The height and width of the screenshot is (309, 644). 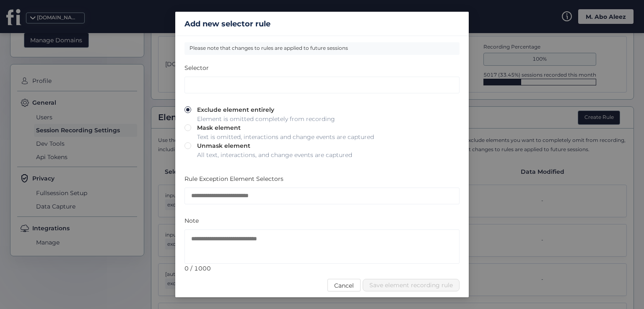 What do you see at coordinates (322, 68) in the screenshot?
I see `span: Selector` at bounding box center [322, 68].